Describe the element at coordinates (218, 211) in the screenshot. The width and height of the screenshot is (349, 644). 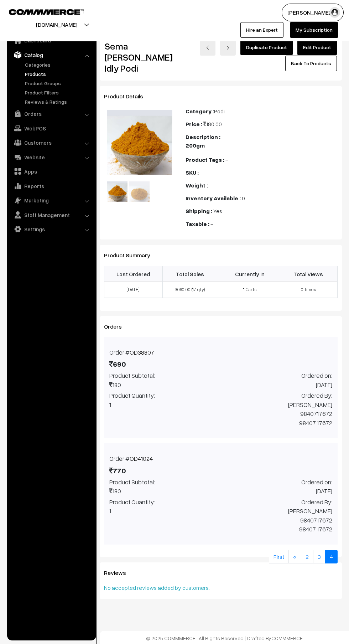
I see `span: Yes` at that location.